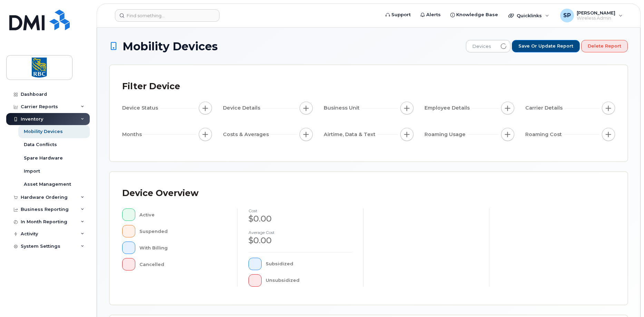  Describe the element at coordinates (243, 108) in the screenshot. I see `span: Device Details` at that location.